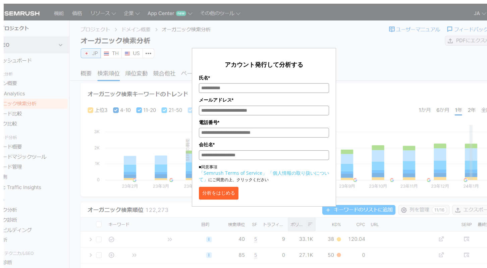 This screenshot has width=487, height=268. I want to click on button: 分析をはじめる, so click(219, 193).